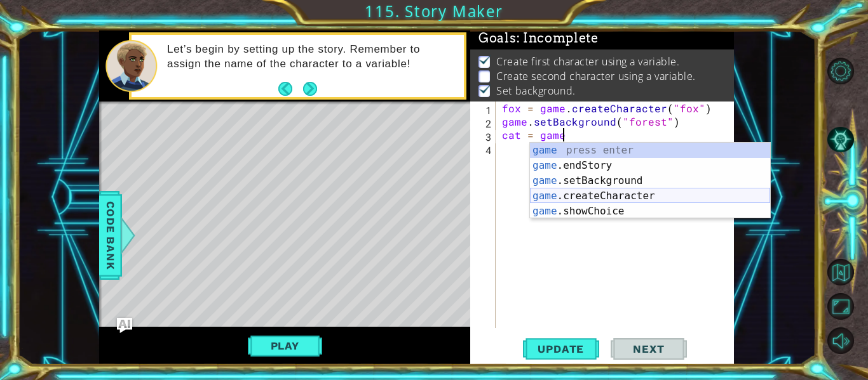  Describe the element at coordinates (285, 346) in the screenshot. I see `button: Play` at that location.